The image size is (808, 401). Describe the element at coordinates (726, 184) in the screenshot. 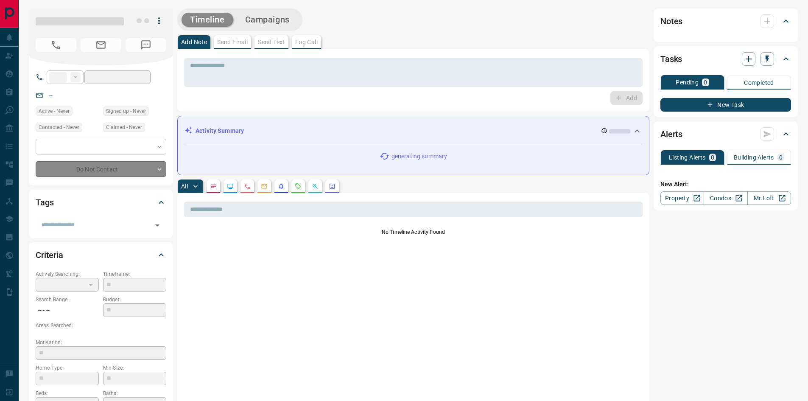

I see `p: New Alert:` at that location.